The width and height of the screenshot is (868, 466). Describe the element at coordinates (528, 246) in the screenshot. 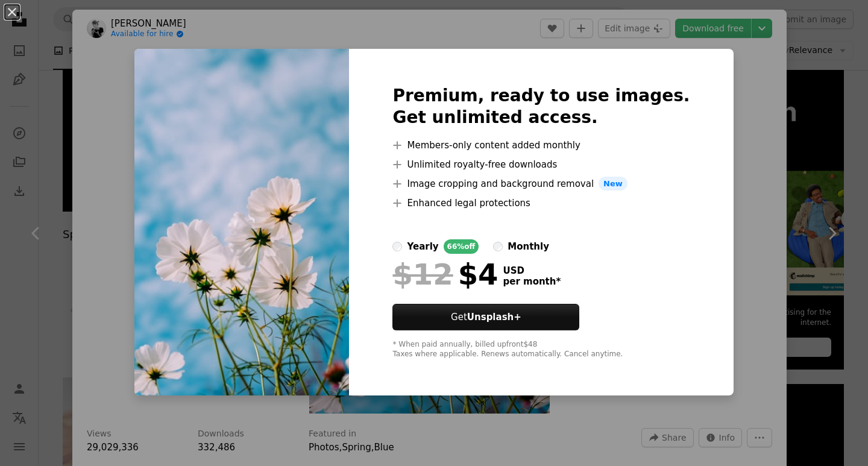

I see `div: monthly` at that location.